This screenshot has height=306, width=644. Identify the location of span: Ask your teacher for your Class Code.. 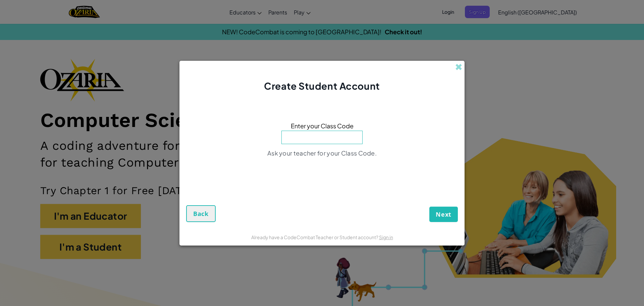
(322, 153).